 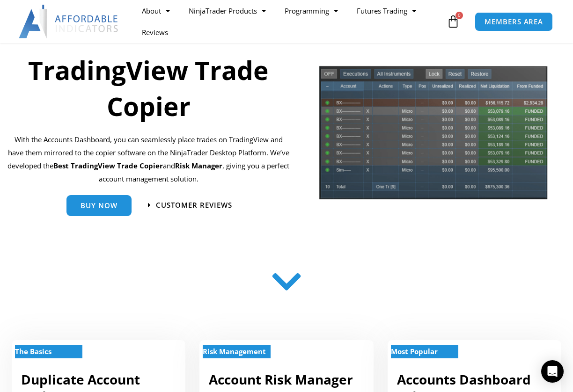 I want to click on h1: TradingView Trade Copier, so click(x=148, y=88).